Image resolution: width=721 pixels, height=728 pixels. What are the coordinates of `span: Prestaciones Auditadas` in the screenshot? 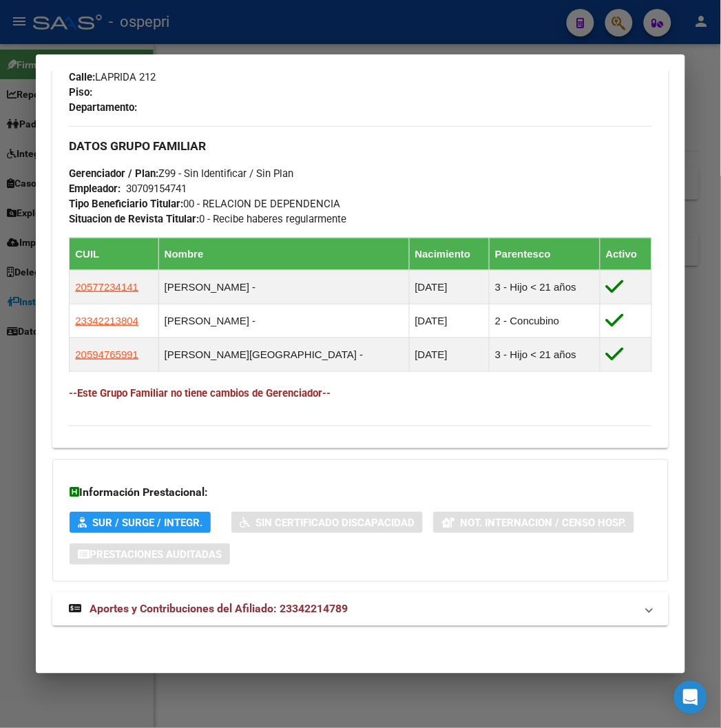 It's located at (155, 555).